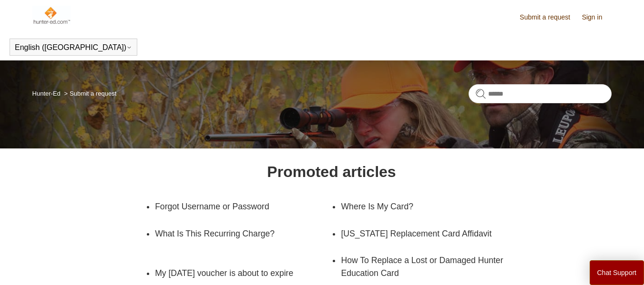  Describe the element at coordinates (540, 94) in the screenshot. I see `input: Search` at that location.